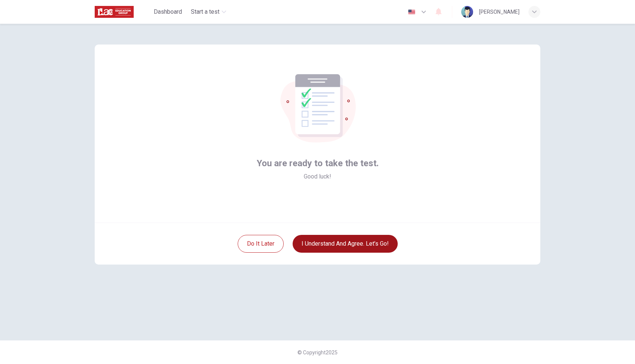 This screenshot has width=635, height=364. I want to click on img: en, so click(411, 12).